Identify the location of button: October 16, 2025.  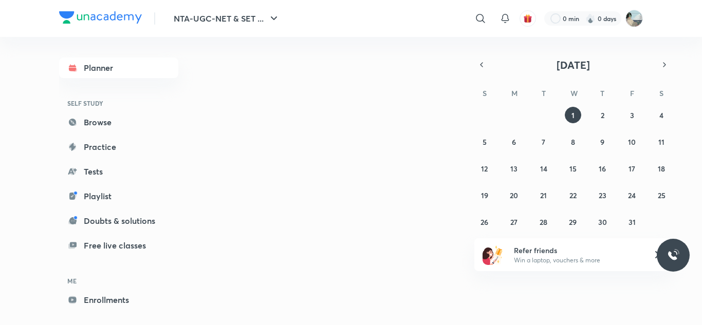
(602, 169).